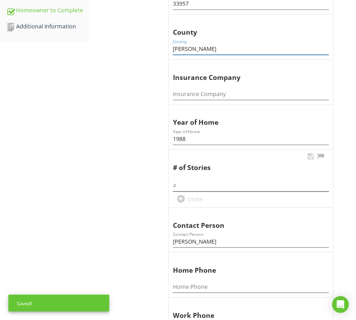 Image resolution: width=356 pixels, height=320 pixels. Describe the element at coordinates (247, 27) in the screenshot. I see `div: County` at that location.